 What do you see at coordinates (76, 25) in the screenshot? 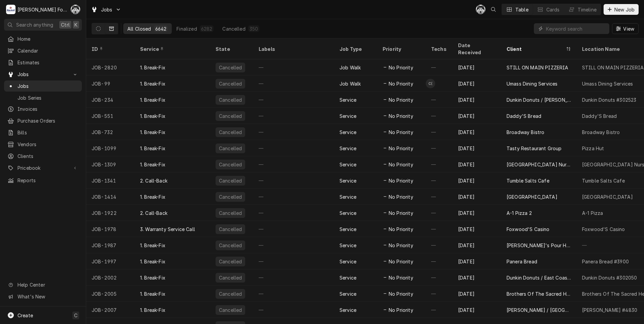
I see `span: K` at bounding box center [76, 25].